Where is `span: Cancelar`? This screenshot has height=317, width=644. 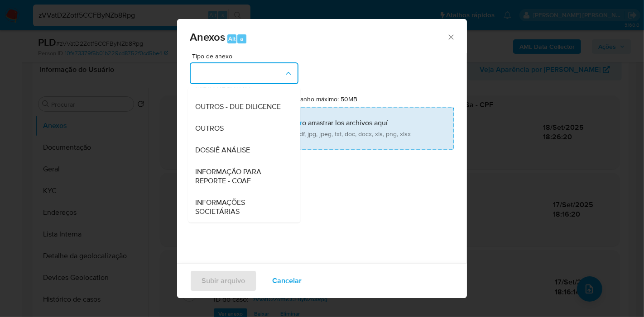 span: Cancelar is located at coordinates (287, 281).